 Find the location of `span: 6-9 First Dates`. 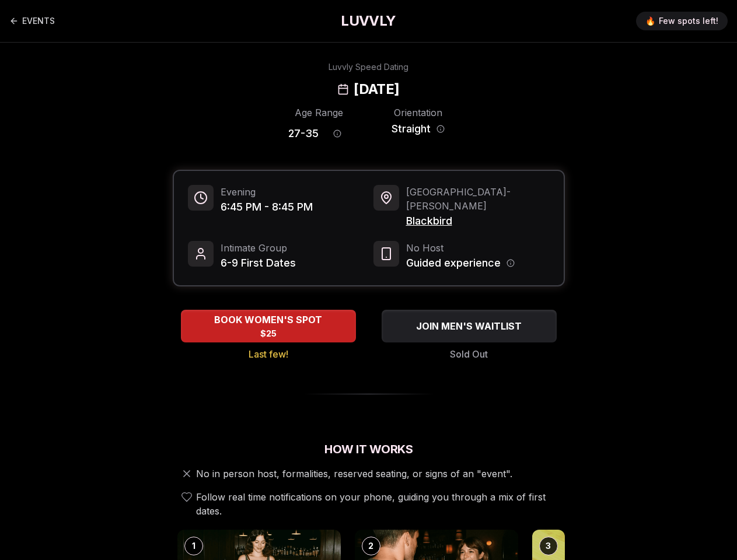

span: 6-9 First Dates is located at coordinates (258, 263).